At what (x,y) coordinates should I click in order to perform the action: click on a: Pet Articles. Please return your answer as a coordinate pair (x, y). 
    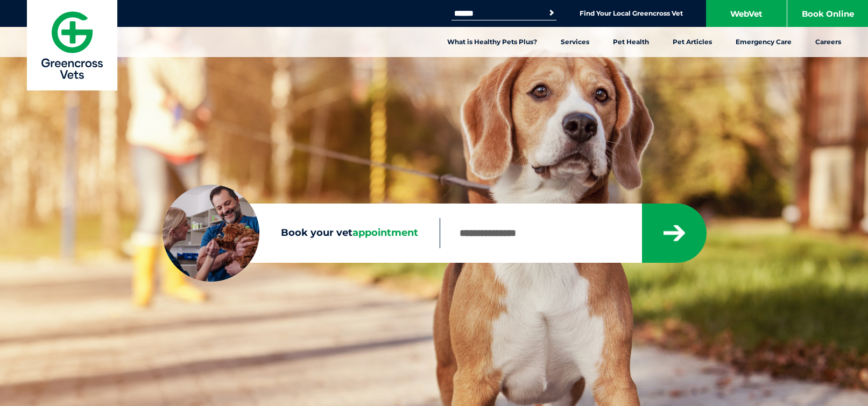
    Looking at the image, I should click on (692, 42).